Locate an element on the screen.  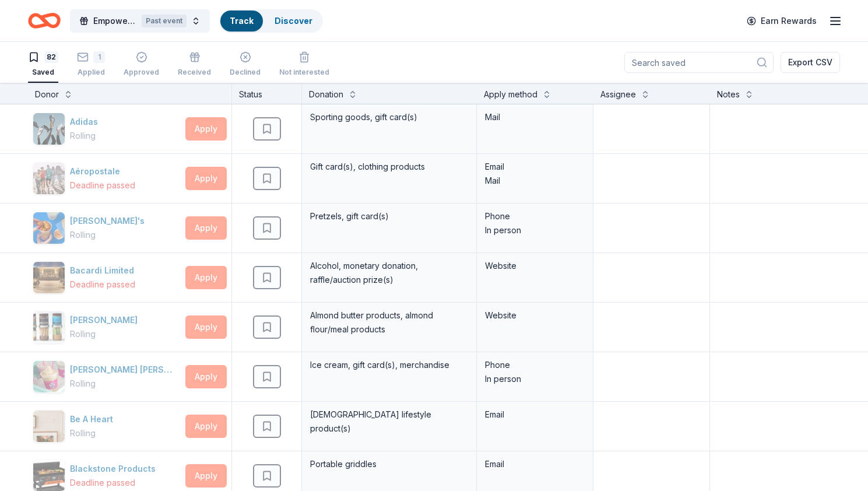
div: Applied is located at coordinates (91, 72).